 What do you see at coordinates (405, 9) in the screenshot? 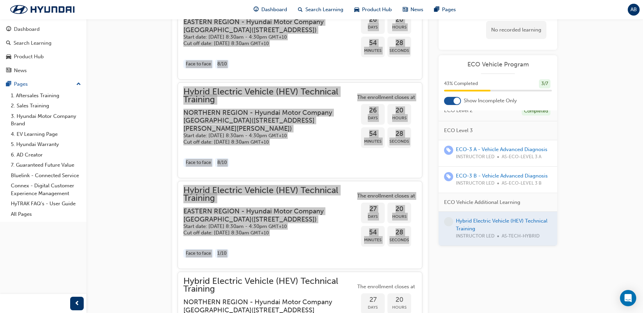
I see `span: news-icon` at bounding box center [405, 9].